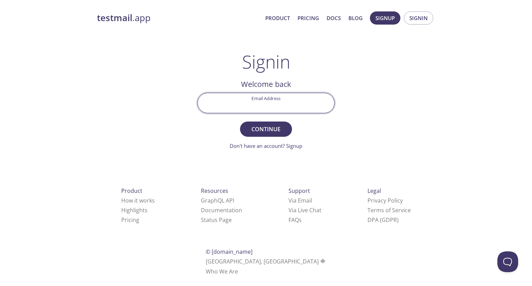 The height and width of the screenshot is (286, 532). What do you see at coordinates (385, 18) in the screenshot?
I see `button: Signup` at bounding box center [385, 18].